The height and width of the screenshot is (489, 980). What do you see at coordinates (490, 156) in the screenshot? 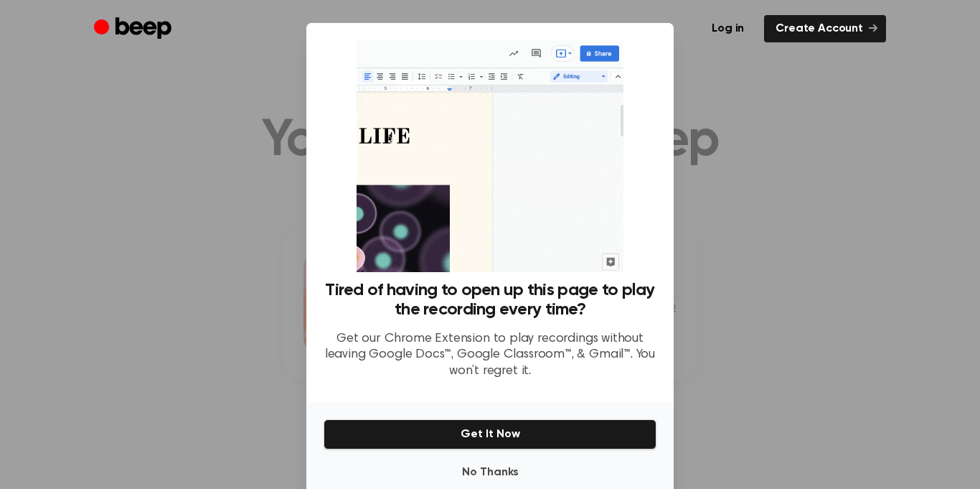
I see `img: Beep extension in action` at bounding box center [490, 156].